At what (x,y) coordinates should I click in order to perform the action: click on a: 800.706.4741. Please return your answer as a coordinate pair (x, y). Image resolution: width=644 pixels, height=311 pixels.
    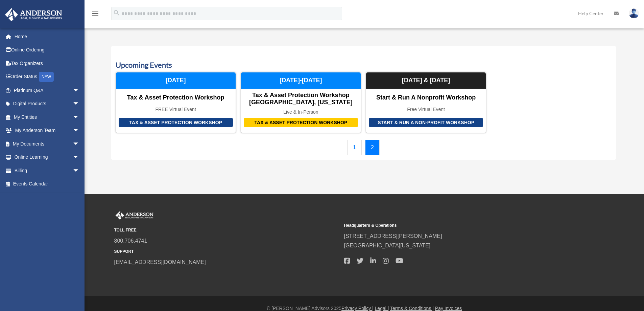
    Looking at the image, I should click on (131, 240).